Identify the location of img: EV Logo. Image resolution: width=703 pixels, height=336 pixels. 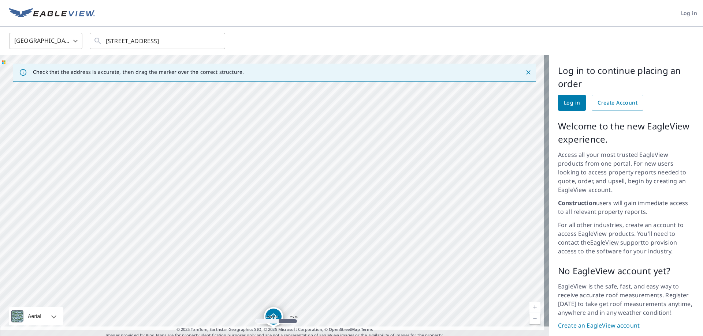
(52, 14).